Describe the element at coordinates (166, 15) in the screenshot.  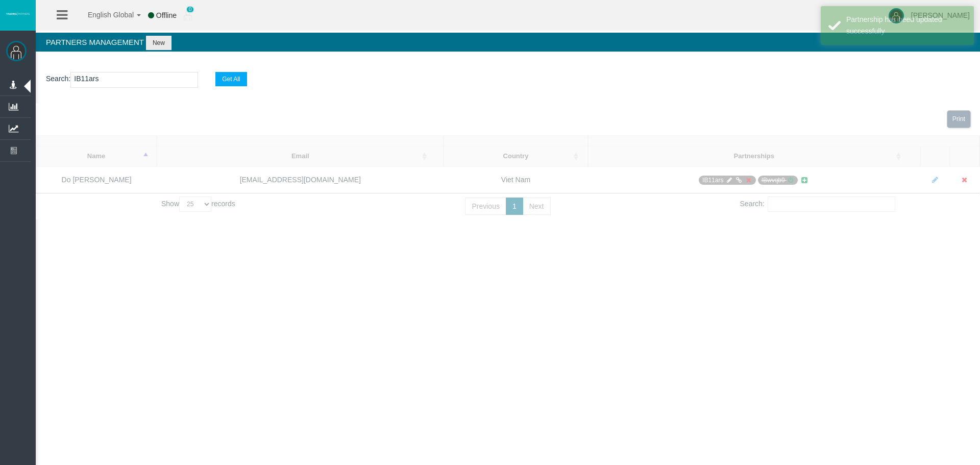
I see `span: Offline` at that location.